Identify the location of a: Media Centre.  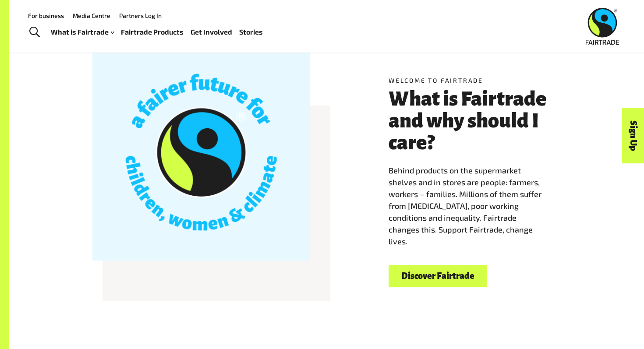
(91, 15).